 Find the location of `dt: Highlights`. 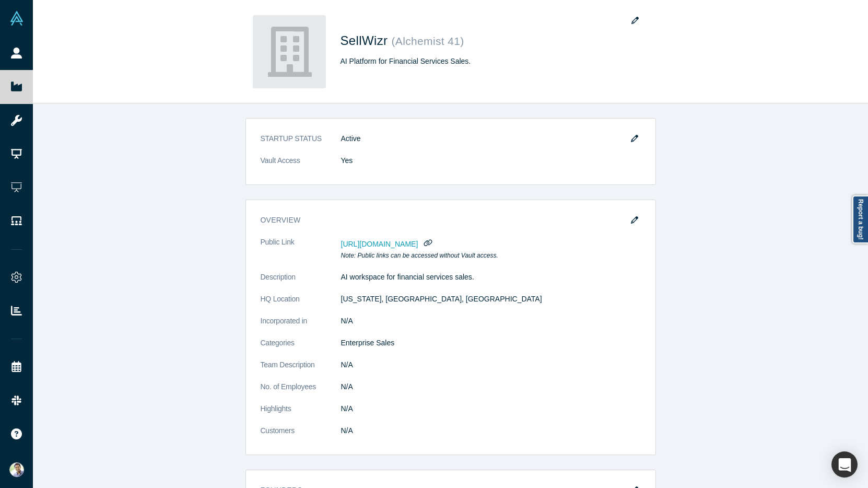

dt: Highlights is located at coordinates (301, 414).